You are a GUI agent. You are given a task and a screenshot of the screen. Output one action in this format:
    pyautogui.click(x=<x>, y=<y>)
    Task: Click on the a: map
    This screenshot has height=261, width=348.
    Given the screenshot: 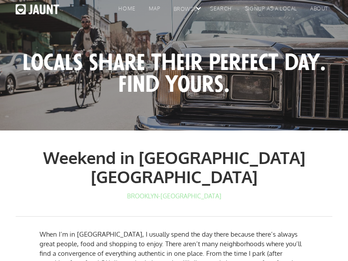 What is the action you would take?
    pyautogui.click(x=152, y=11)
    